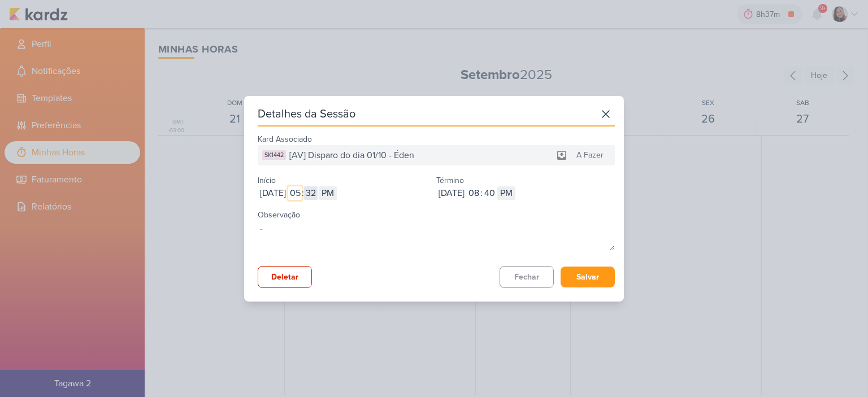  What do you see at coordinates (306, 114) in the screenshot?
I see `div: Detalhes da Sessão` at bounding box center [306, 114].